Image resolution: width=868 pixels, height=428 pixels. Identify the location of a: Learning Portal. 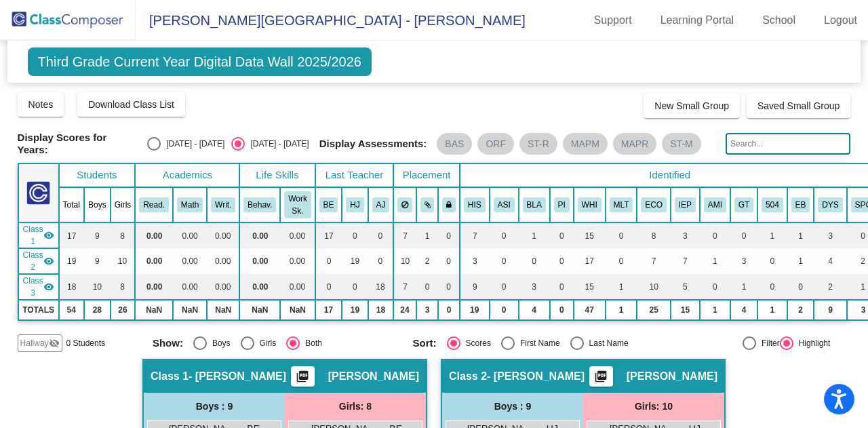
(697, 21).